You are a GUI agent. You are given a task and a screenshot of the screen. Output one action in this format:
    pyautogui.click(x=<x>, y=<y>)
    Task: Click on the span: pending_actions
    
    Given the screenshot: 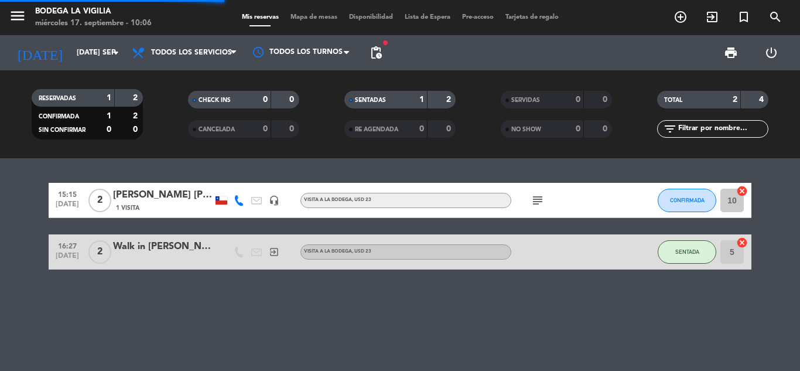 What is the action you would take?
    pyautogui.click(x=376, y=53)
    